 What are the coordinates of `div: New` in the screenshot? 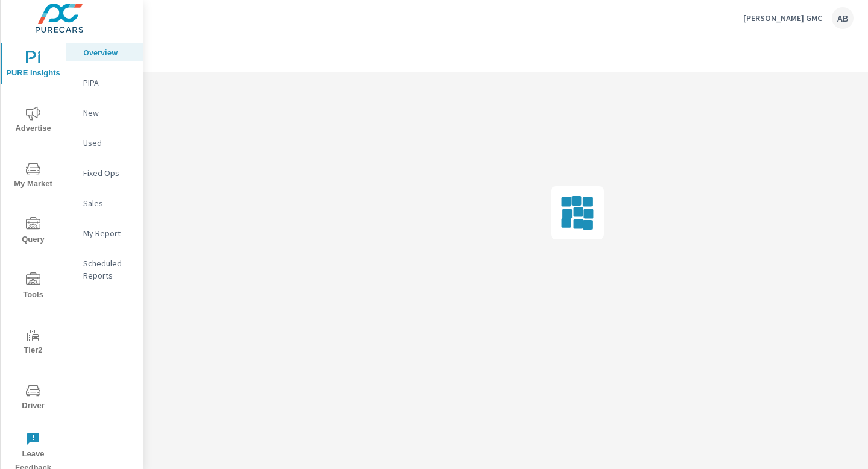 It's located at (105, 113).